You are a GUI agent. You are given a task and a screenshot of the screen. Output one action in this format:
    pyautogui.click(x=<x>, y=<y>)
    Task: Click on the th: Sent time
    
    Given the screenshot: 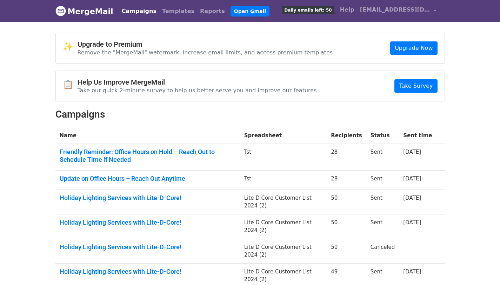 What is the action you would take?
    pyautogui.click(x=418, y=136)
    